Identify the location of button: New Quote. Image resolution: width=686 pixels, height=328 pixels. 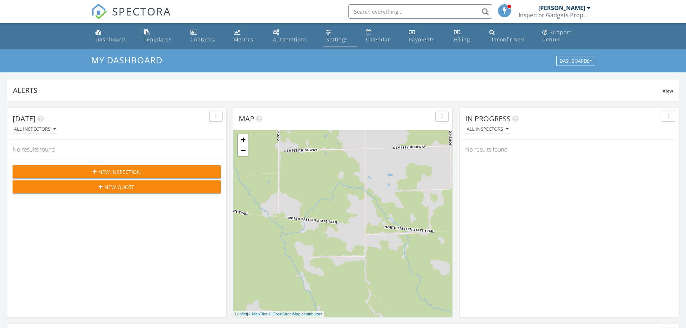
(117, 187).